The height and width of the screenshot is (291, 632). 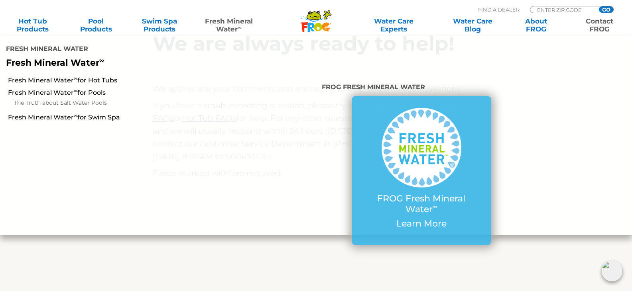 I want to click on a: Fresh Mineral Water∞for Pools, so click(x=109, y=93).